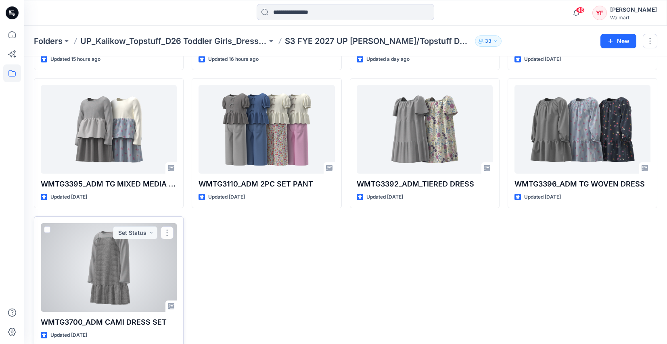 The height and width of the screenshot is (344, 667). What do you see at coordinates (599, 13) in the screenshot?
I see `div: YF` at bounding box center [599, 13].